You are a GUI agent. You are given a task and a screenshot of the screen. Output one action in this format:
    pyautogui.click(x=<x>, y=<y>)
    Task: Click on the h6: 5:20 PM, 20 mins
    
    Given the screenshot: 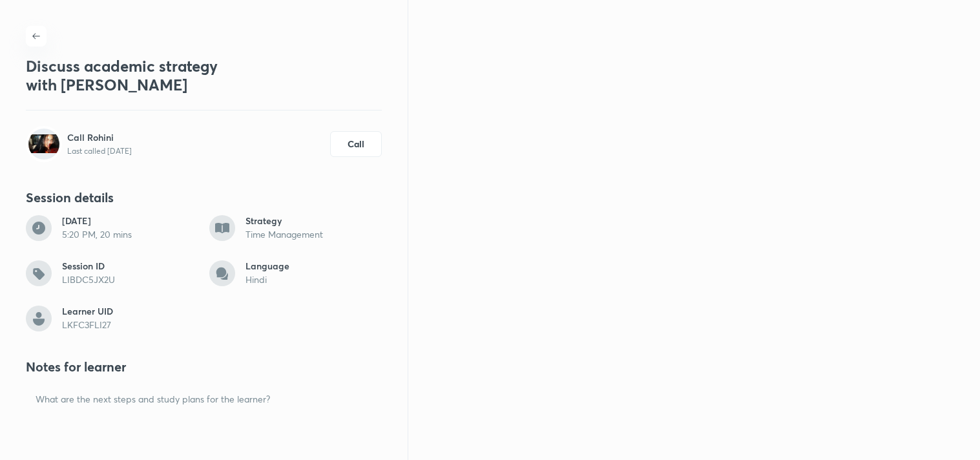 What is the action you would take?
    pyautogui.click(x=130, y=235)
    